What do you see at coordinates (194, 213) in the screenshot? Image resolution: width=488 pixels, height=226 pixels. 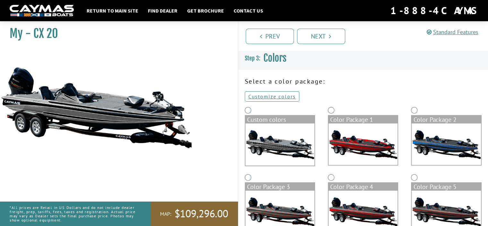 I see `a: MAP:$109,296.00` at bounding box center [194, 213].